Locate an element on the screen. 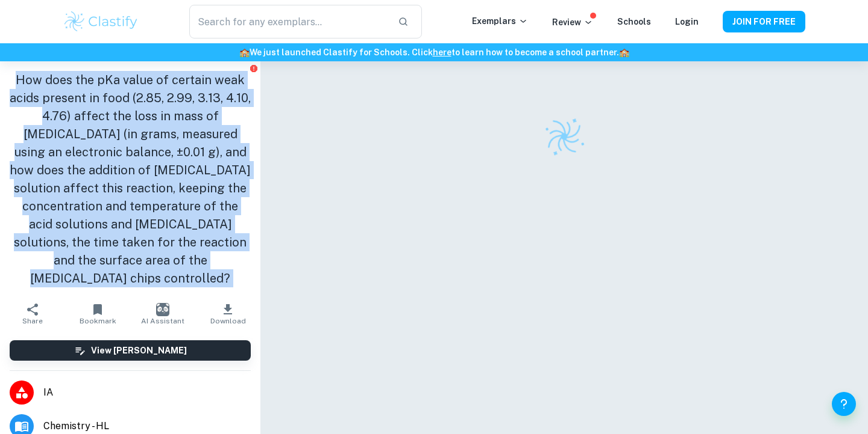  button: JOIN FOR FREE is located at coordinates (763, 22).